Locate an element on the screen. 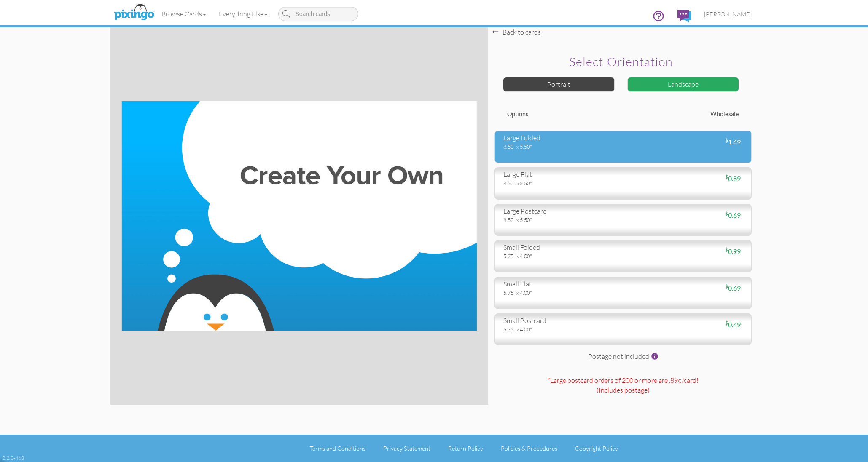  span: 1.49 is located at coordinates (733, 142).